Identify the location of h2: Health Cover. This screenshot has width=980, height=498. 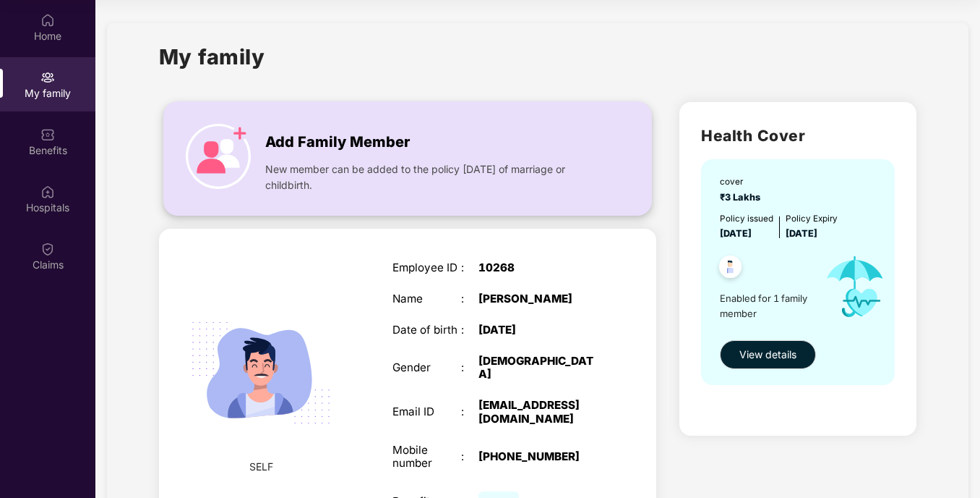
(798, 135).